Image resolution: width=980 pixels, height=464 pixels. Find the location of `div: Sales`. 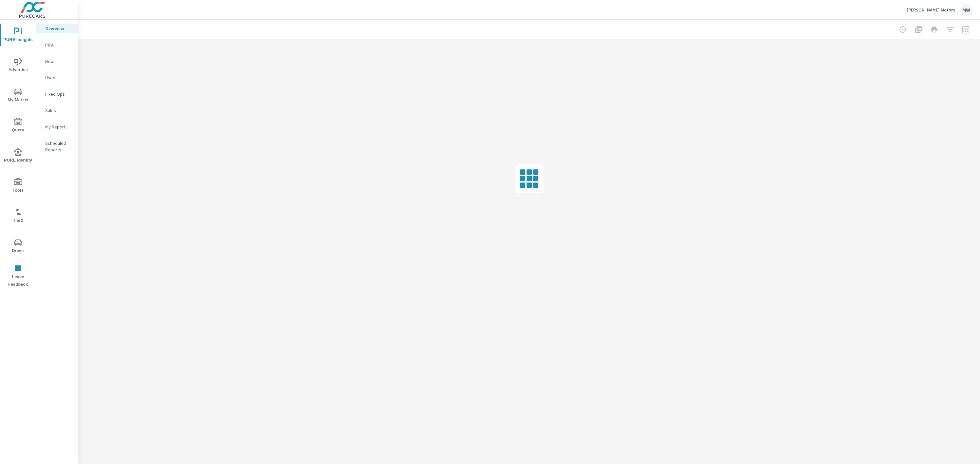

div: Sales is located at coordinates (56, 110).